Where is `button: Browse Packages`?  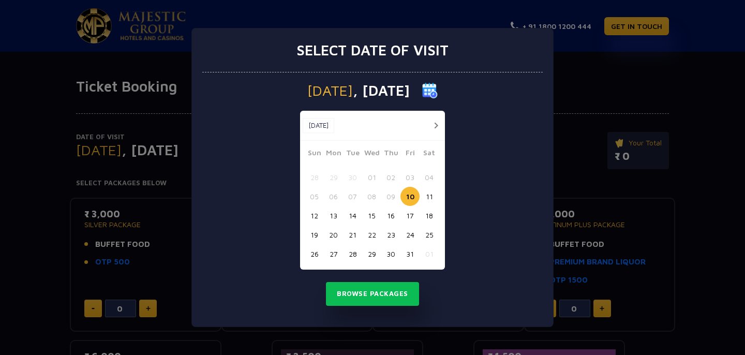
button: Browse Packages is located at coordinates (372, 294).